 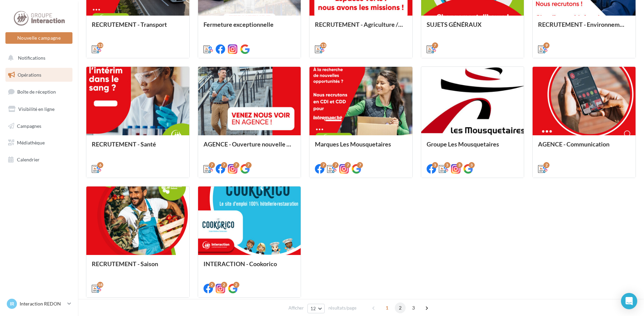 What do you see at coordinates (39, 38) in the screenshot?
I see `button: Nouvelle campagne` at bounding box center [39, 38].